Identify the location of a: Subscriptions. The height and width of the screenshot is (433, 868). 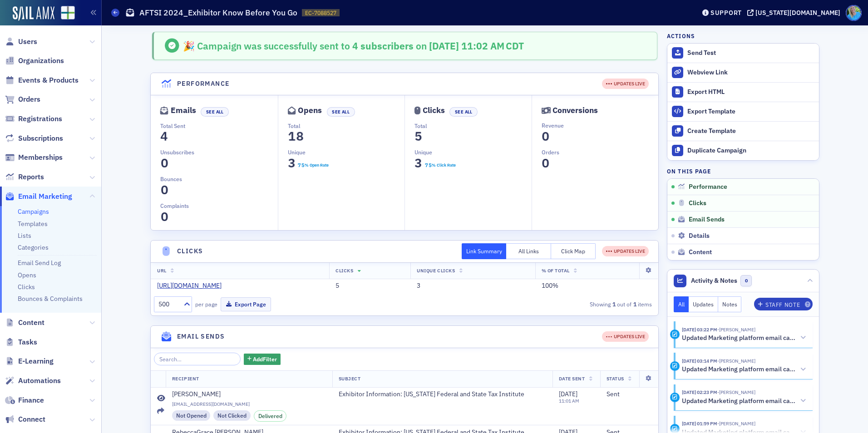
(34, 138).